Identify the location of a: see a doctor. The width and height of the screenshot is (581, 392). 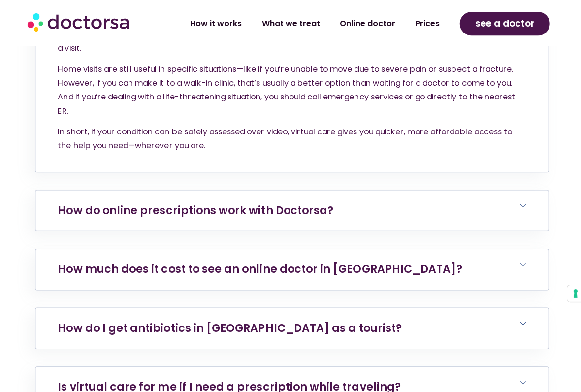
(502, 26).